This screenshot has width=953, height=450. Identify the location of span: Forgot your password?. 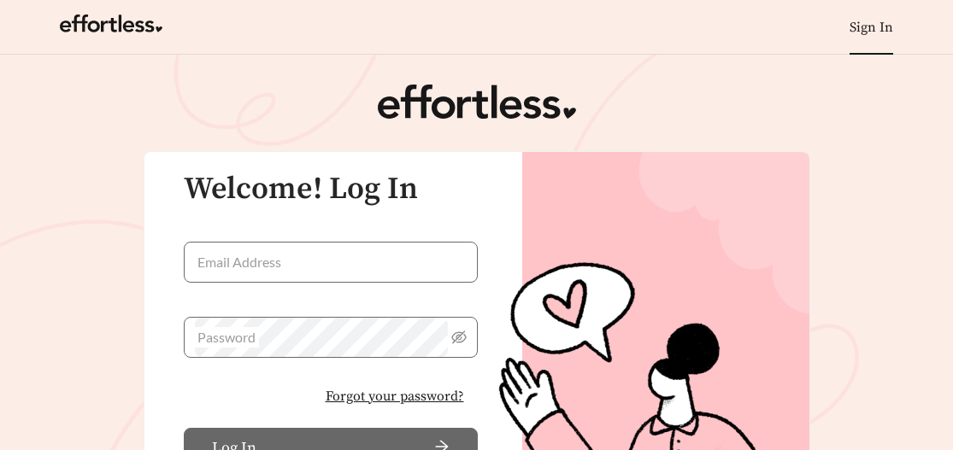
(395, 397).